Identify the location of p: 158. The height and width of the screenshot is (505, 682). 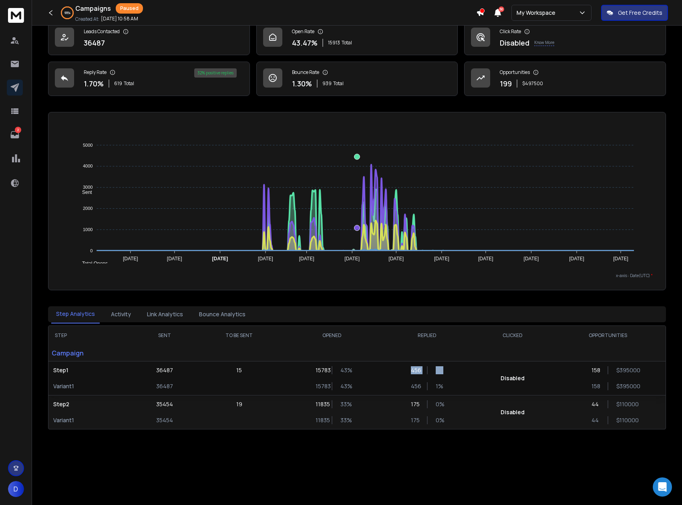
(595, 371).